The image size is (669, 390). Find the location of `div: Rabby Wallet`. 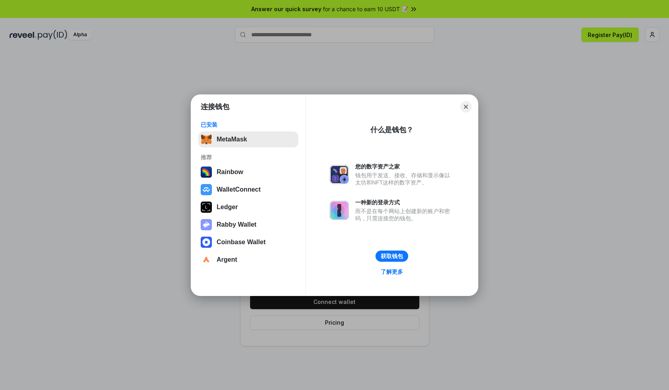

div: Rabby Wallet is located at coordinates (237, 225).